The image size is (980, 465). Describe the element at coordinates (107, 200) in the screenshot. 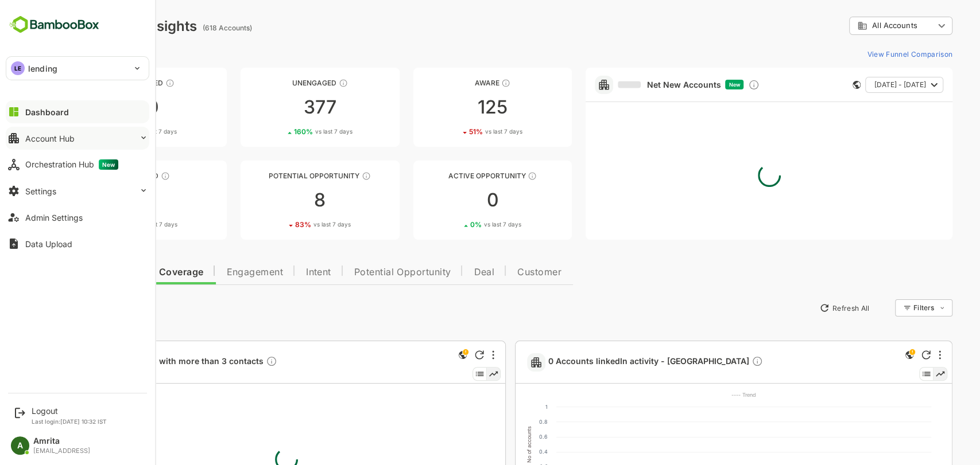

I see `div: 18` at that location.